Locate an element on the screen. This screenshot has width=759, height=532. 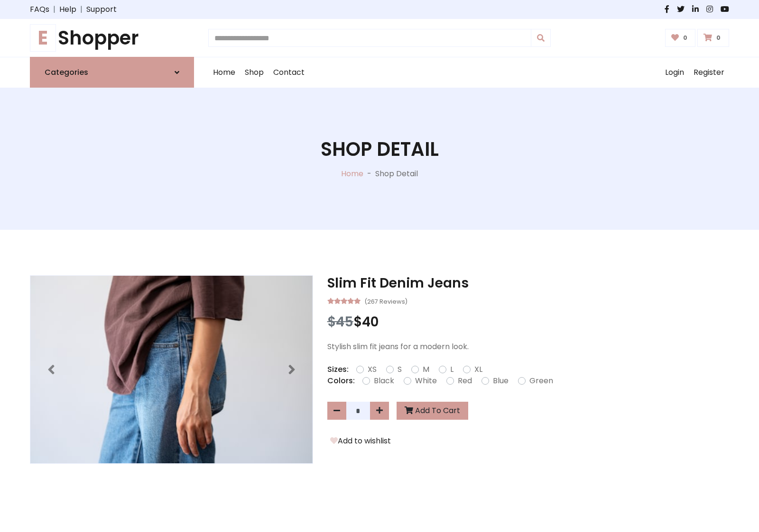
span: E is located at coordinates (43, 38).